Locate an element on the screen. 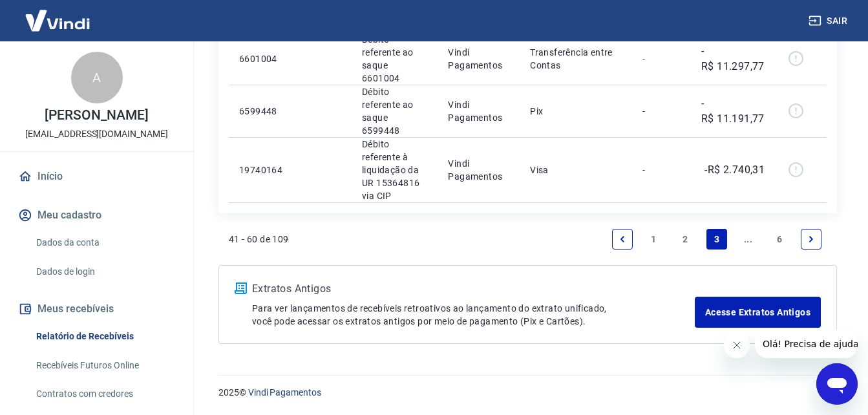 This screenshot has height=415, width=868. a: Jump forward is located at coordinates (748, 240).